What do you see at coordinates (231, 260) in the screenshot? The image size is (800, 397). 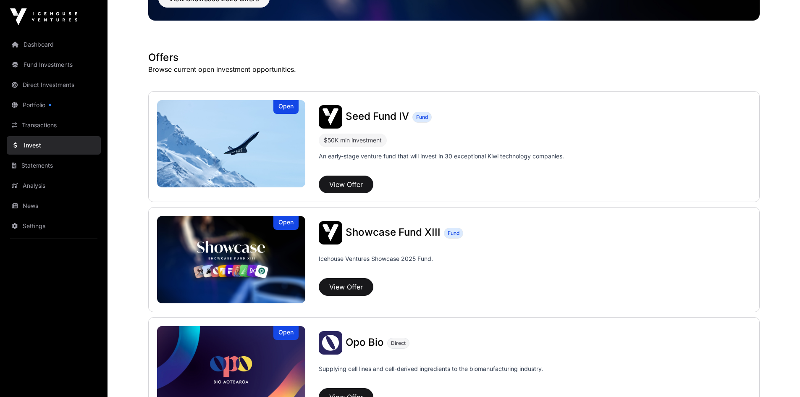 I see `a: Showcase Fund XIIIOpen` at bounding box center [231, 260].